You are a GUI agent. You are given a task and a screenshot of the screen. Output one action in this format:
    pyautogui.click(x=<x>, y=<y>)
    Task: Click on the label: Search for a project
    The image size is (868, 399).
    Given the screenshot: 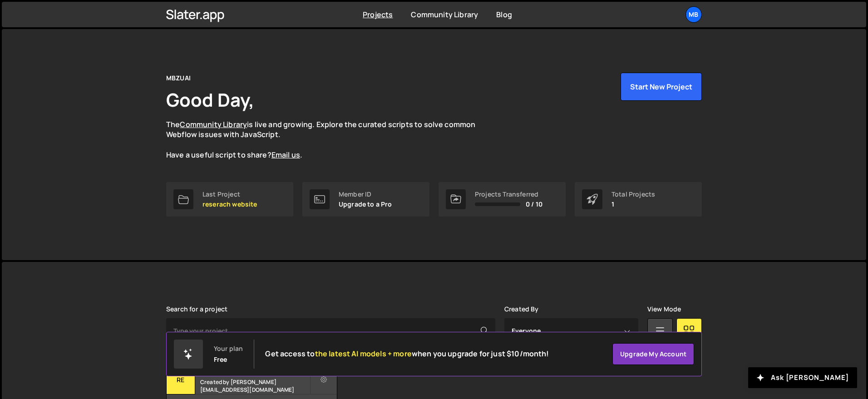 What is the action you would take?
    pyautogui.click(x=196, y=310)
    